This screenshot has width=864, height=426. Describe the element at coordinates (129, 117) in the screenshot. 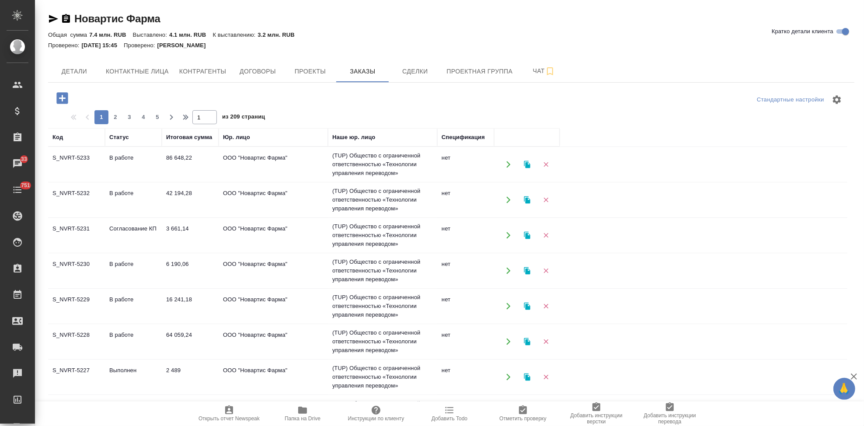

I see `button: 3` at that location.